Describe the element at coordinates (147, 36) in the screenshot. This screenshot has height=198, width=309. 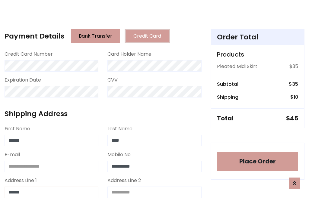
I see `button: Credit Card` at that location.